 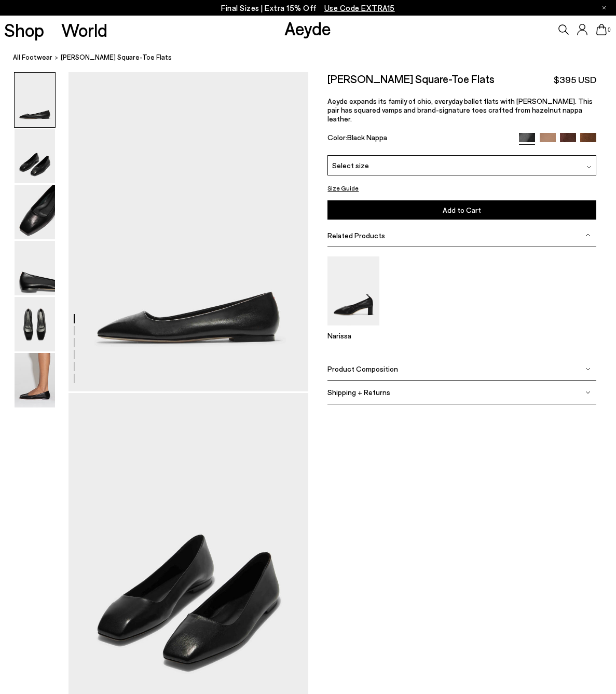 I want to click on button: Size Guide, so click(x=343, y=188).